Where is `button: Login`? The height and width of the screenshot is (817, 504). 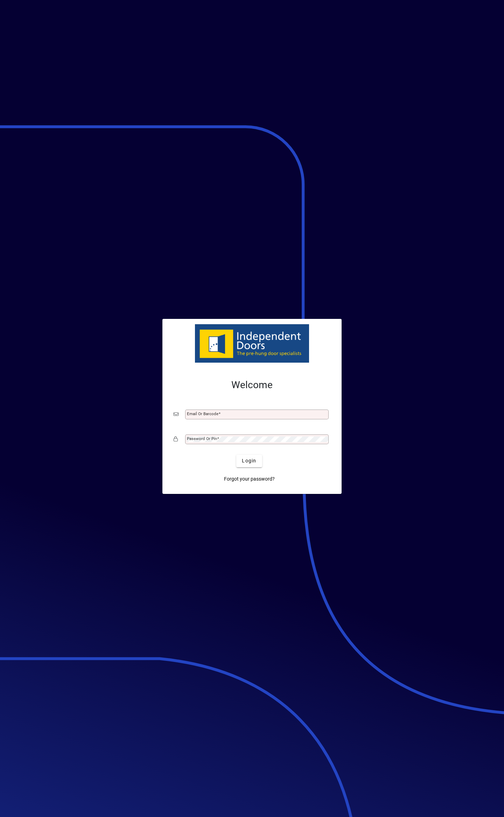 button: Login is located at coordinates (249, 461).